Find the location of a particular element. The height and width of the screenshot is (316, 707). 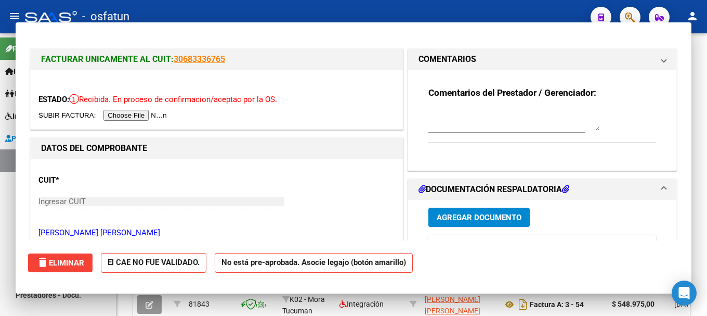

mat-expansion-panel-header: COMENTARIOS is located at coordinates (542, 59).